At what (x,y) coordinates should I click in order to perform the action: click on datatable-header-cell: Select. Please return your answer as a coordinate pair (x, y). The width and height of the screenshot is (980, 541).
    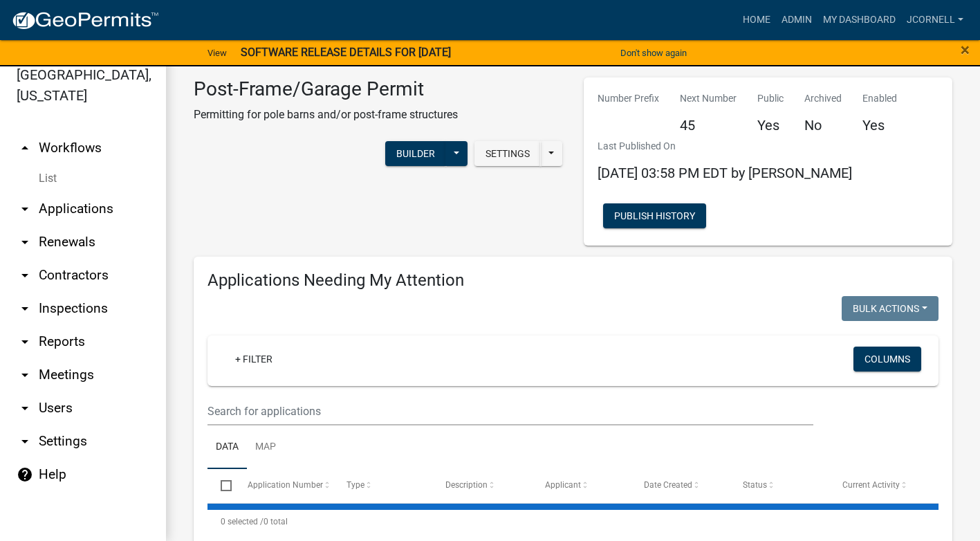
    Looking at the image, I should click on (221, 486).